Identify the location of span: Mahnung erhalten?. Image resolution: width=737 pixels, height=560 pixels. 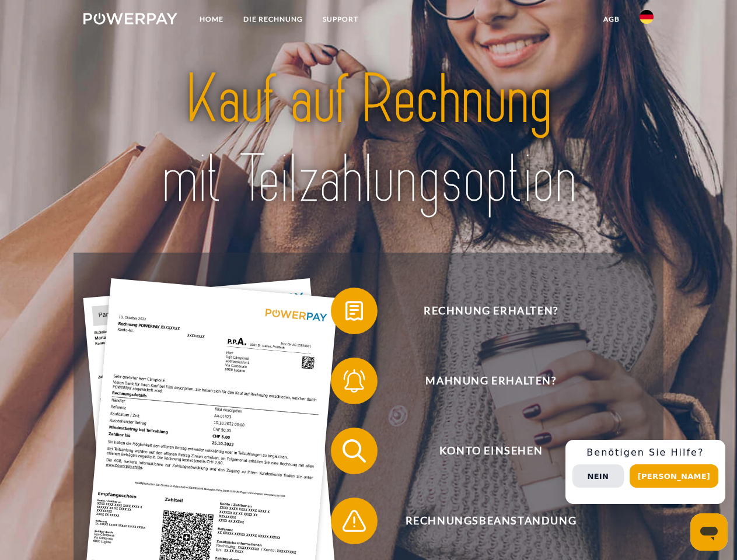
(491, 381).